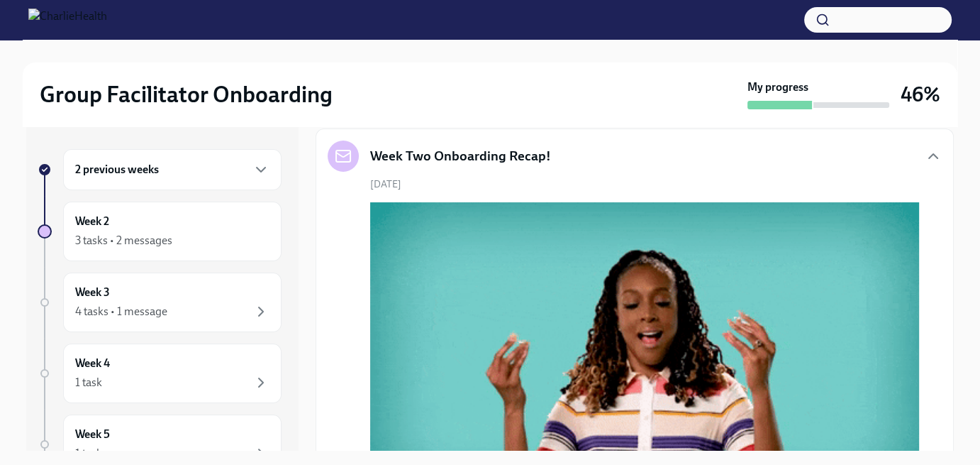 The height and width of the screenshot is (465, 980). I want to click on h6: Week 5, so click(92, 434).